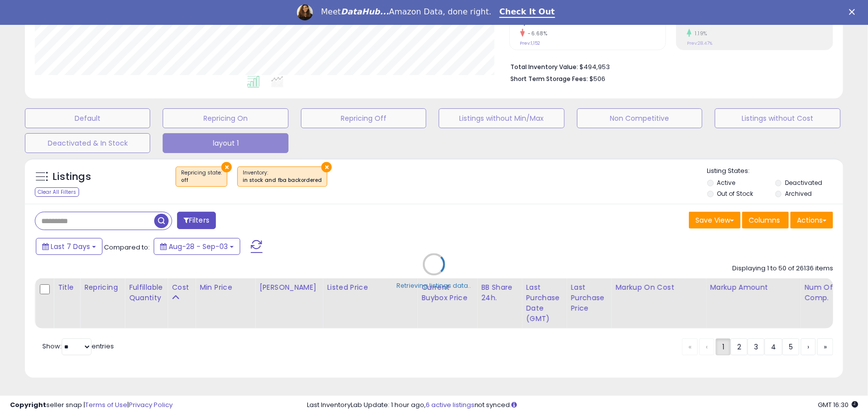  Describe the element at coordinates (545, 67) in the screenshot. I see `b: Total Inventory Value:` at that location.